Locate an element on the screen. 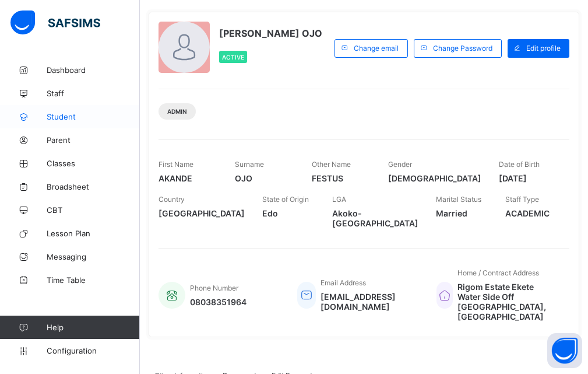  span: FESTUS is located at coordinates (341, 178).